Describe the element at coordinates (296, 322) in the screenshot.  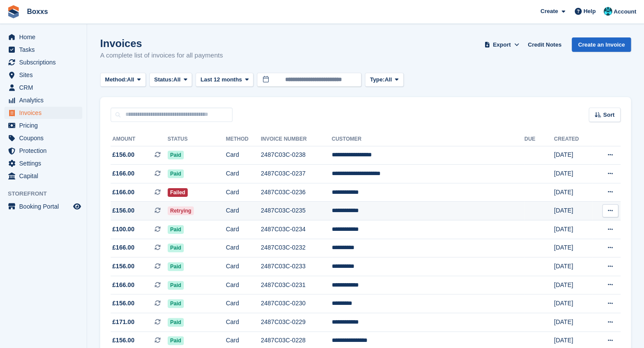
I see `td: 2487C03C-0229` at that location.